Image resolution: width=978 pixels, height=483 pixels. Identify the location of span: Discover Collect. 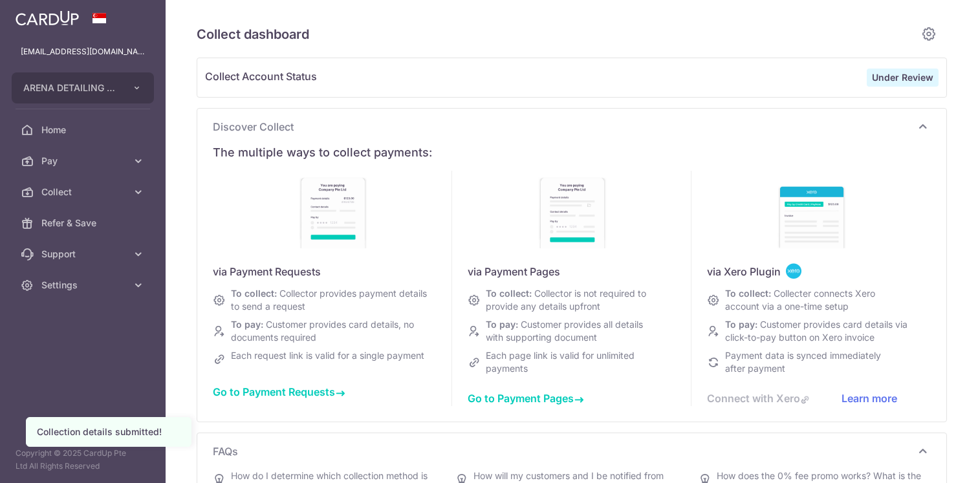
(564, 127).